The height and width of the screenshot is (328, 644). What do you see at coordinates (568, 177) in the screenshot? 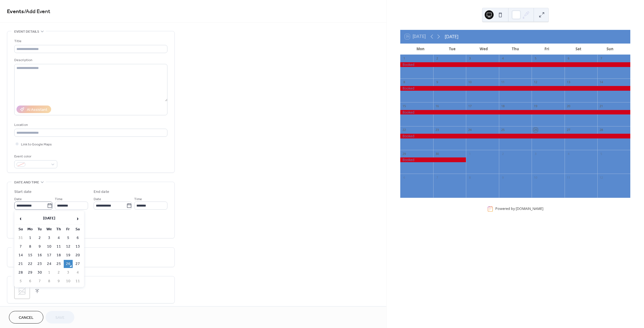
I see `div: 11` at bounding box center [568, 177].